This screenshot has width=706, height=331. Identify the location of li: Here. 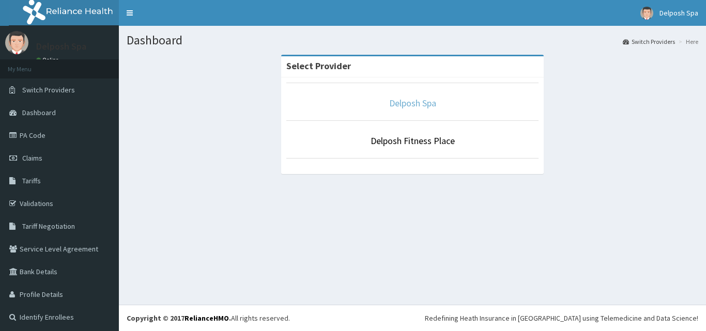
(686, 41).